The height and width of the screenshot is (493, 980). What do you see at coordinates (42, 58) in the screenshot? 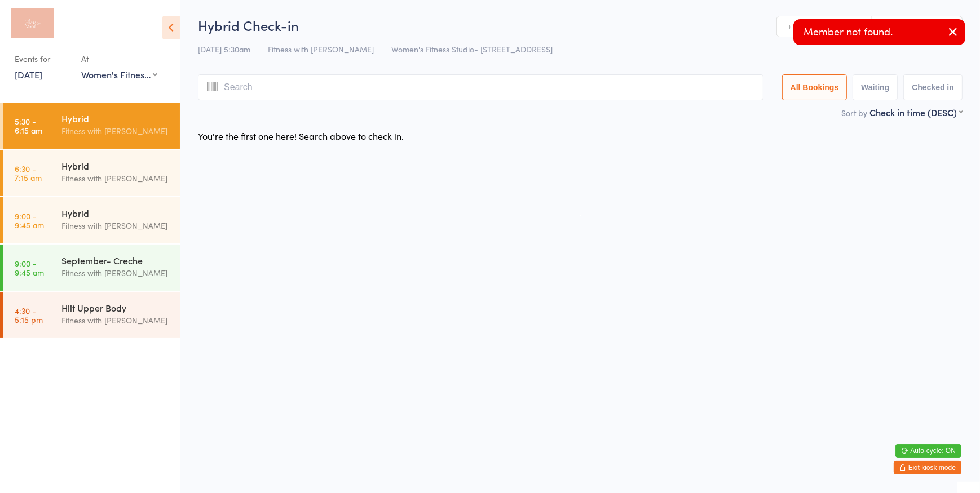
I see `div: Events for` at bounding box center [42, 58].